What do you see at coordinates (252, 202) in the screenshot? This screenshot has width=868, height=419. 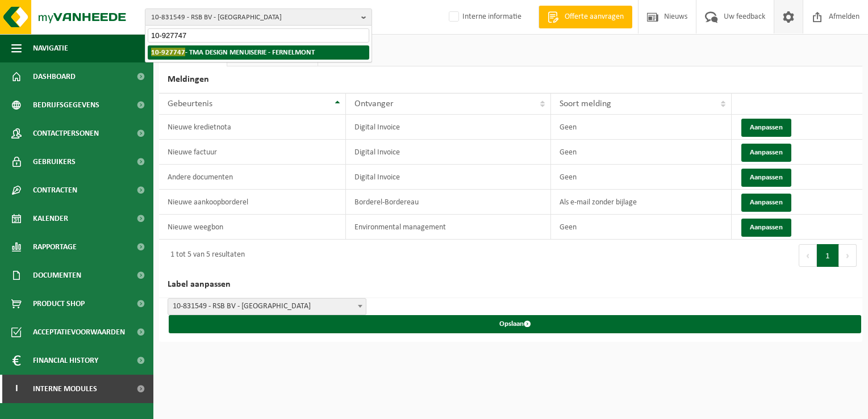 I see `td: Nieuwe aankoopborderel` at bounding box center [252, 202].